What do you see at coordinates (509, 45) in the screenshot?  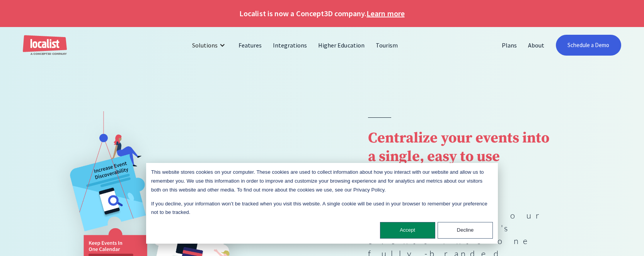 I see `a: Plans` at bounding box center [509, 45].